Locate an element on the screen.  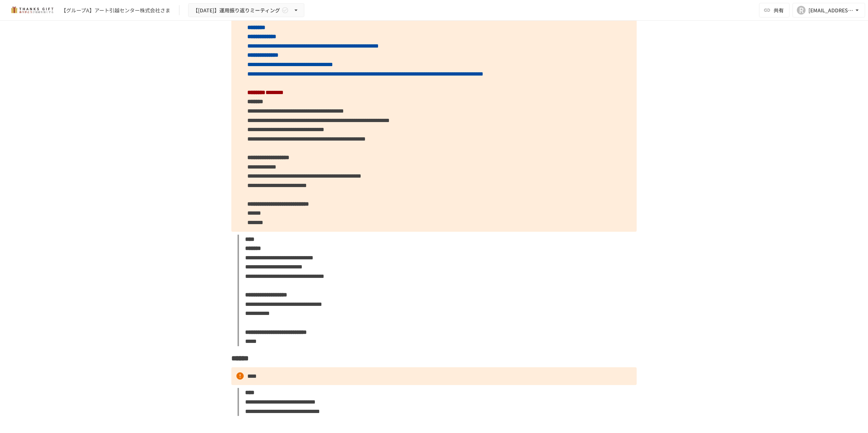
span: 共有 is located at coordinates (779, 11).